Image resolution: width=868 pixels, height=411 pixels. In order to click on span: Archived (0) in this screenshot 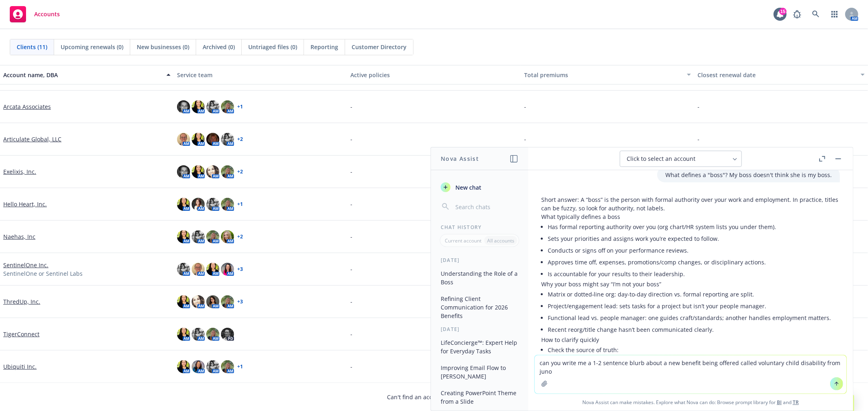, I will do `click(219, 47)`.